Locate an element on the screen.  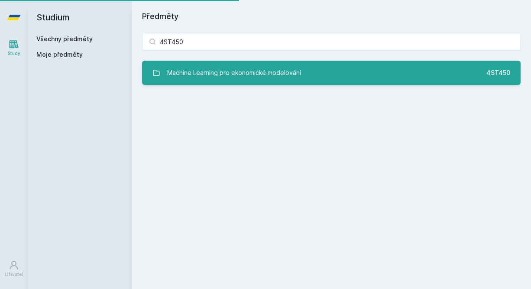
div: Uživatel is located at coordinates (14, 274).